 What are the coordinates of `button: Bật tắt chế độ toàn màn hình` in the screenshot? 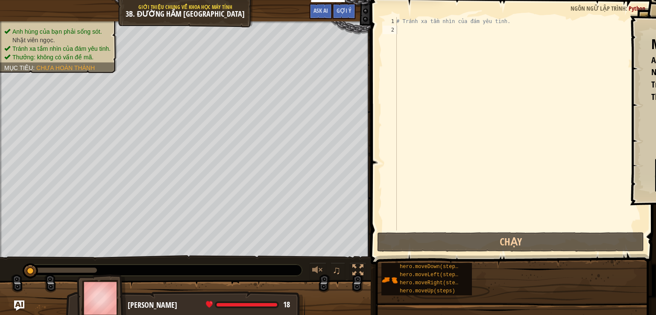 It's located at (358, 271).